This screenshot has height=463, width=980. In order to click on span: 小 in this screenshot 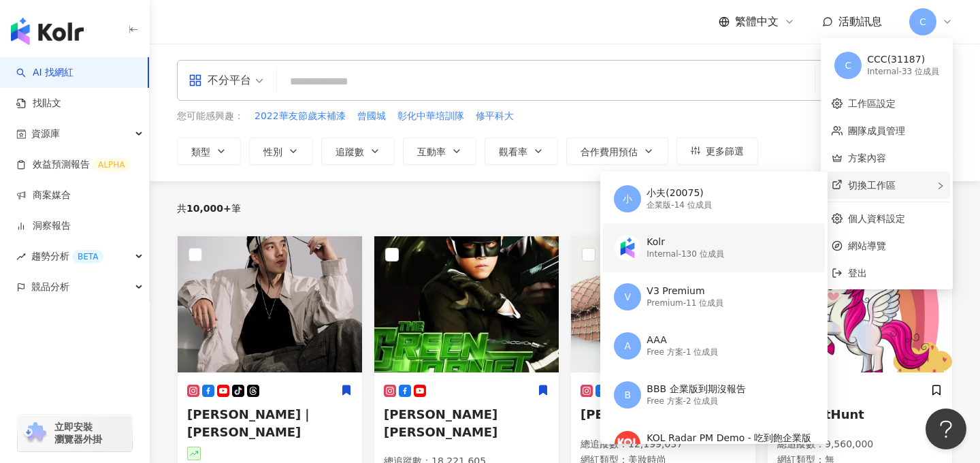, I will do `click(628, 199)`.